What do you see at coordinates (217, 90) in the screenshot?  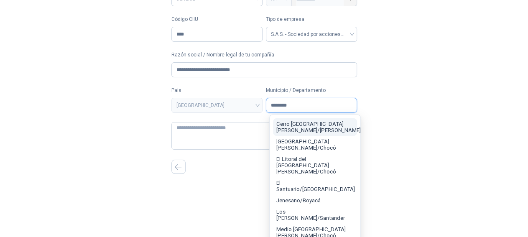 I see `label: Pais` at bounding box center [217, 90].